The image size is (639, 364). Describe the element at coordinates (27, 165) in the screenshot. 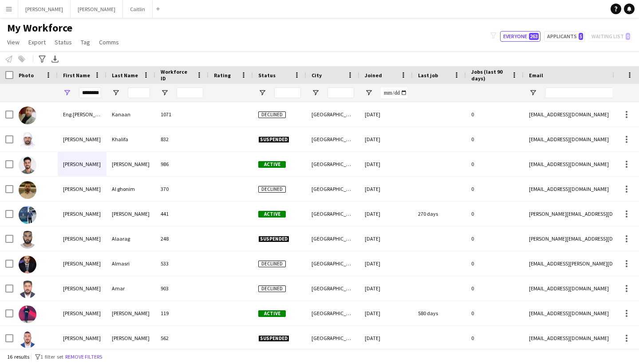

I see `img: Mohammad Abu Othman` at that location.